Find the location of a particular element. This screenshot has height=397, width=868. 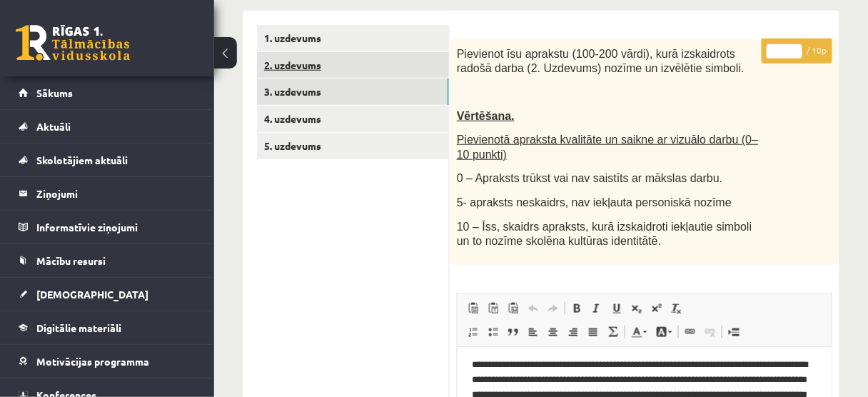

span: Mācību resursi is located at coordinates (70, 260).